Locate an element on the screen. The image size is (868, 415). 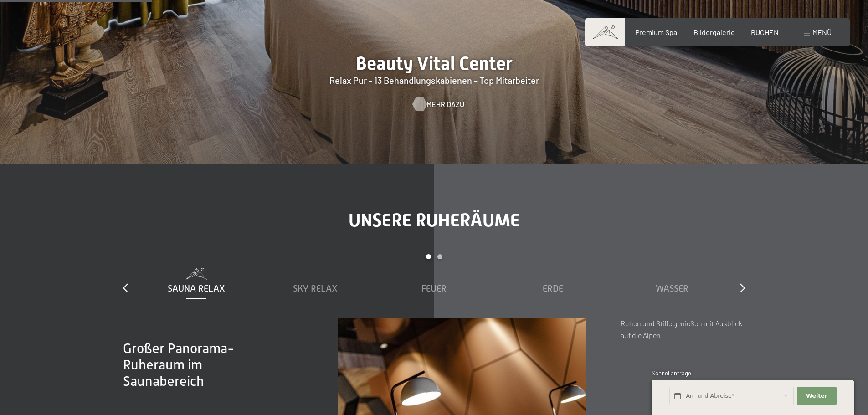
a: Mehr dazu is located at coordinates (434, 104).